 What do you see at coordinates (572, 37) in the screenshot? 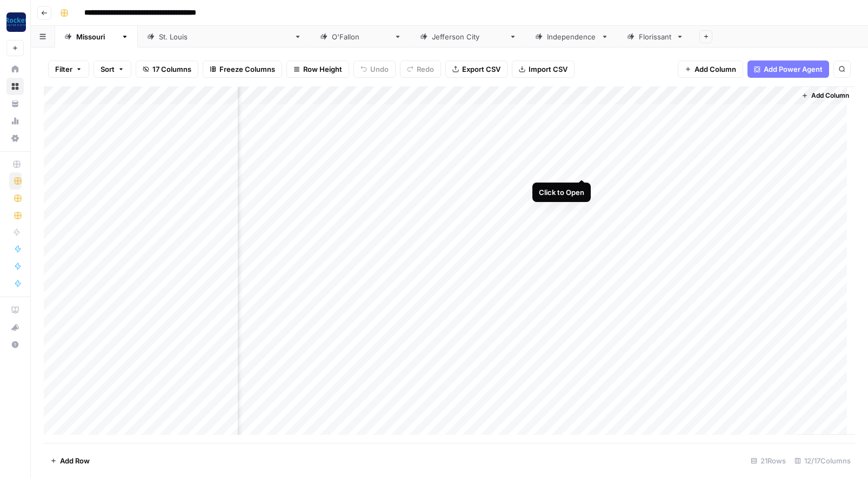
I see `a: Independence` at bounding box center [572, 37].